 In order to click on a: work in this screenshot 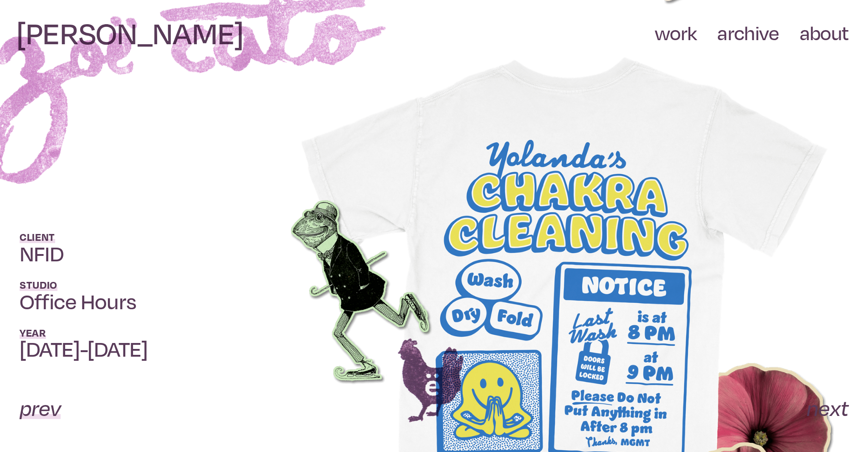, I will do `click(675, 34)`.